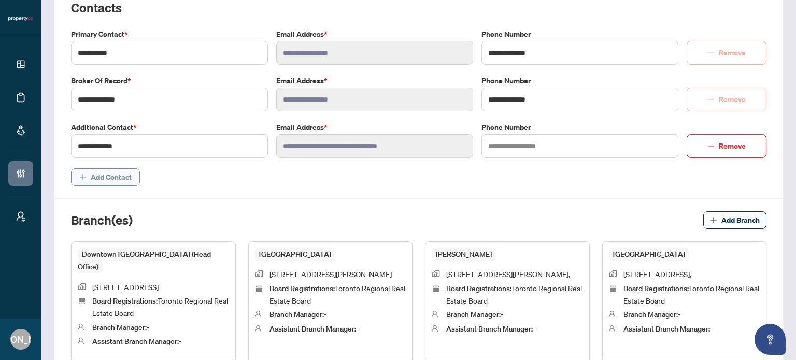  What do you see at coordinates (111, 177) in the screenshot?
I see `span: Add Contact` at bounding box center [111, 177].